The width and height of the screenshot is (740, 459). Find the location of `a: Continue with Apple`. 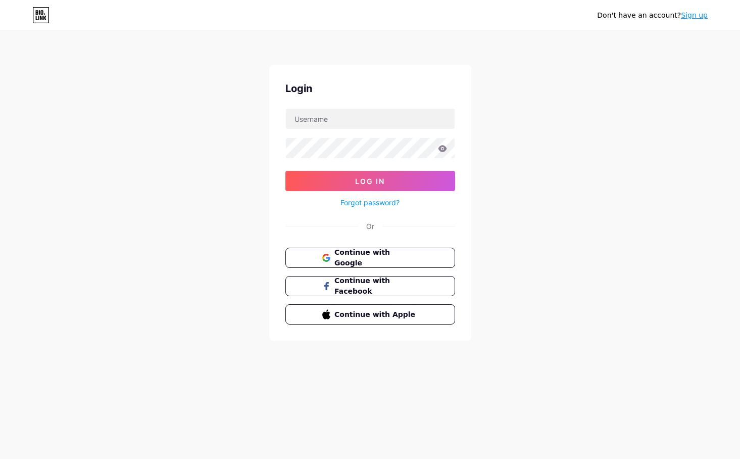

a: Continue with Apple is located at coordinates (370, 314).